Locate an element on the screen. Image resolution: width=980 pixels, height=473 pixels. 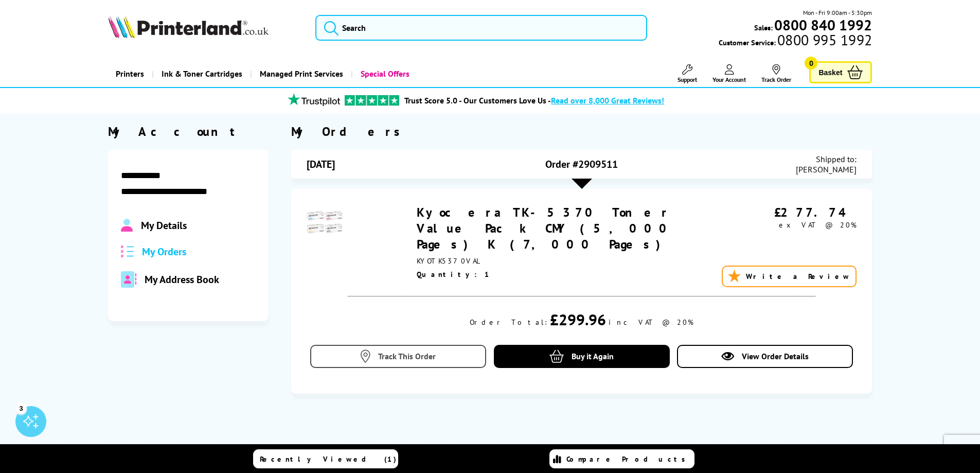
span: Write a Review is located at coordinates (798, 276).